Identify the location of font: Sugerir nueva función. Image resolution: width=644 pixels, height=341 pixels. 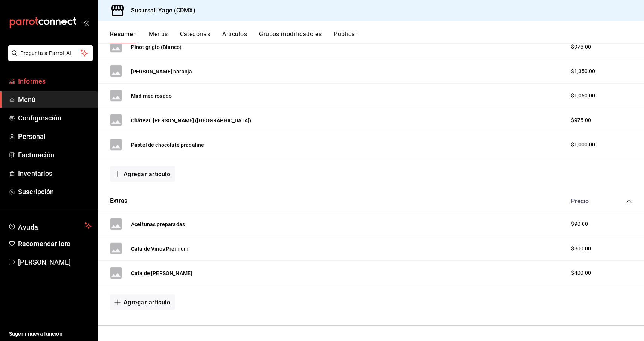
(36, 334).